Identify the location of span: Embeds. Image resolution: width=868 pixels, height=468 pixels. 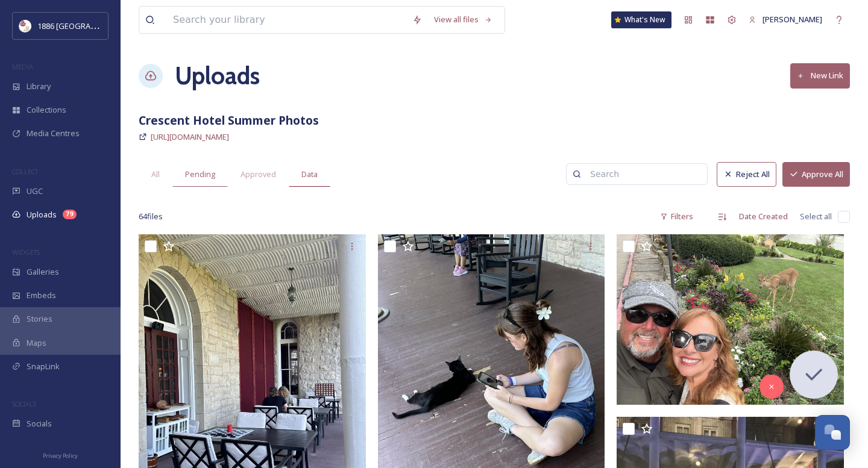
(41, 295).